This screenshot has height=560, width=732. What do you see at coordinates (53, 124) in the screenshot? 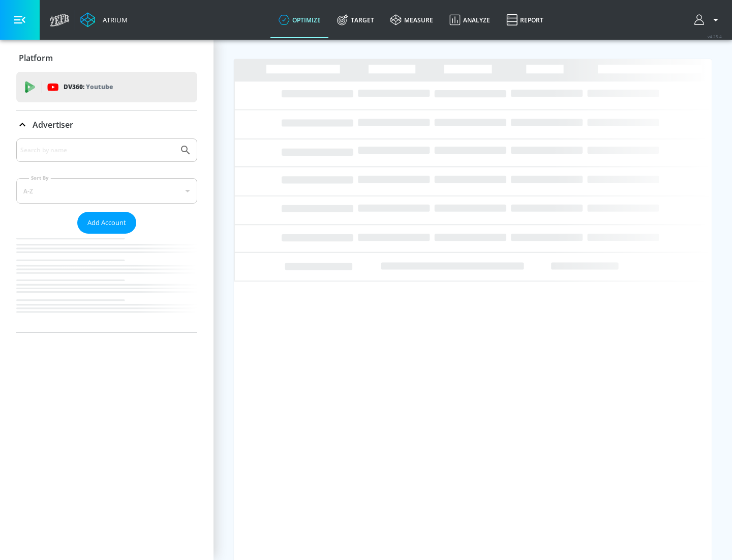
I see `p: Advertiser` at bounding box center [53, 124].